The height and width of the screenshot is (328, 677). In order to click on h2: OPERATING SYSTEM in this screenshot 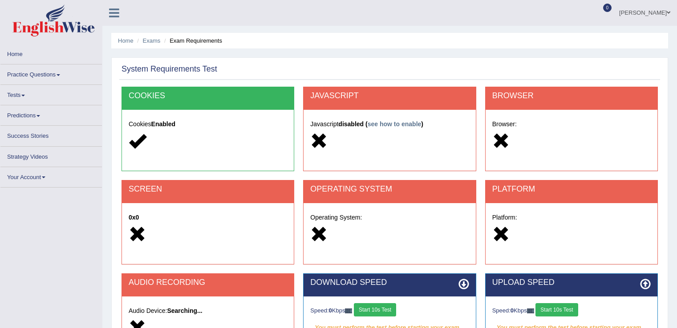, I will do `click(389, 190)`.